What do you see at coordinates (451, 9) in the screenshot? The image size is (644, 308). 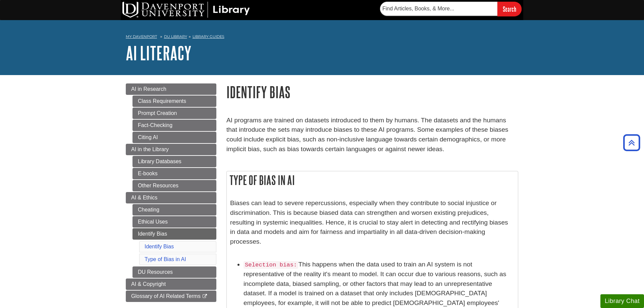 I see `form: Searches DU Library's articles, books, and more` at bounding box center [451, 9].